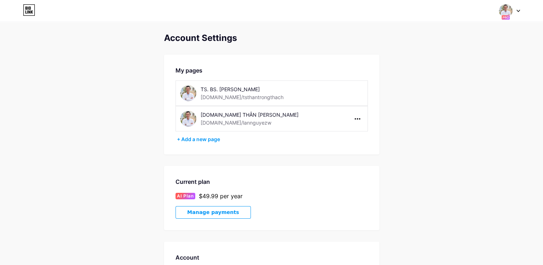 This screenshot has width=543, height=265. Describe the element at coordinates (213, 212) in the screenshot. I see `button: Manage payments` at that location.